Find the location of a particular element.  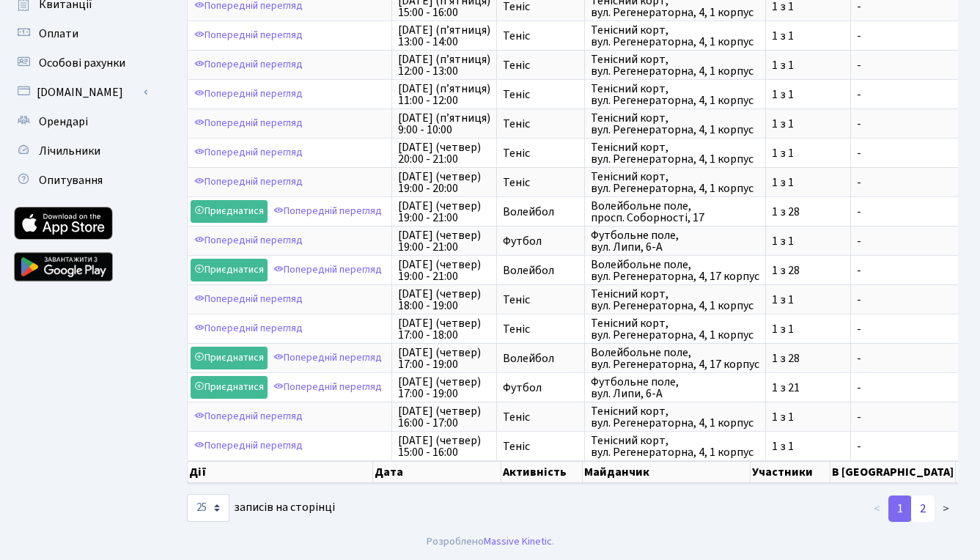

th: Дії is located at coordinates (280, 472).